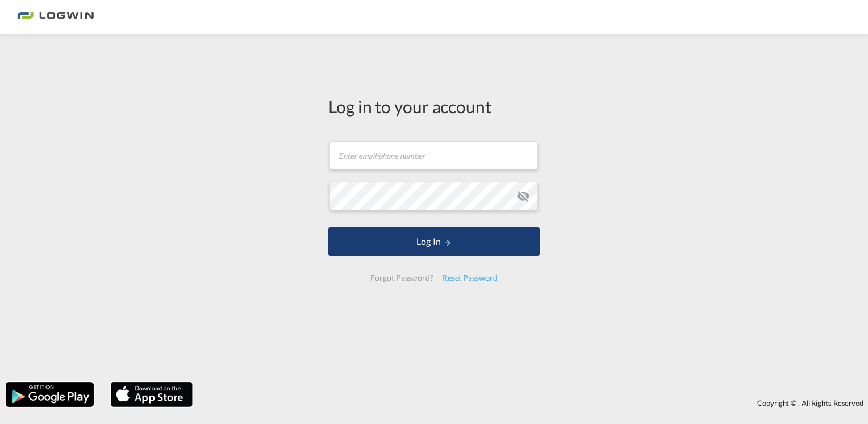 Image resolution: width=868 pixels, height=424 pixels. I want to click on div: Copyright © . All Rights Reserved, so click(533, 403).